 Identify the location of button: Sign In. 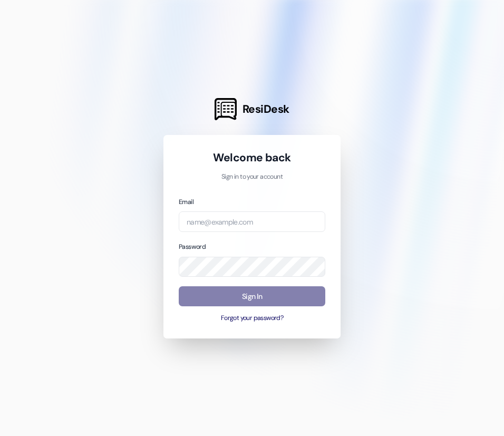
(252, 296).